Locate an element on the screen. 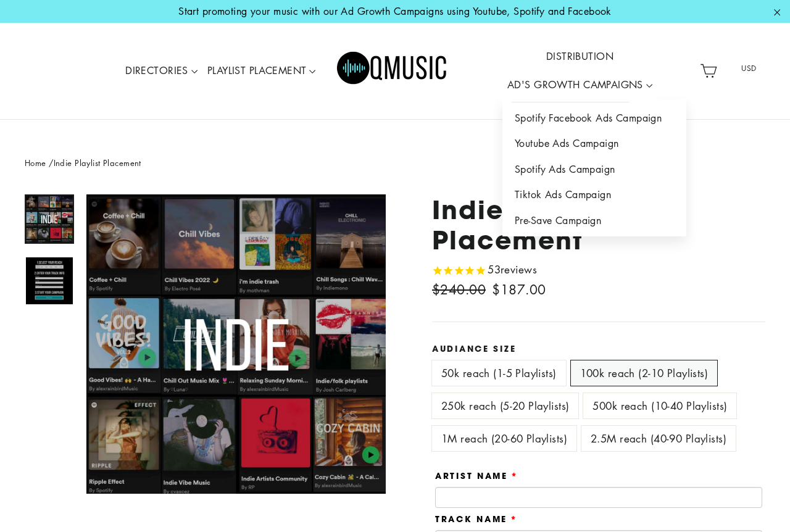 The width and height of the screenshot is (790, 532). a: Tiktok Ads Campaign is located at coordinates (594, 195).